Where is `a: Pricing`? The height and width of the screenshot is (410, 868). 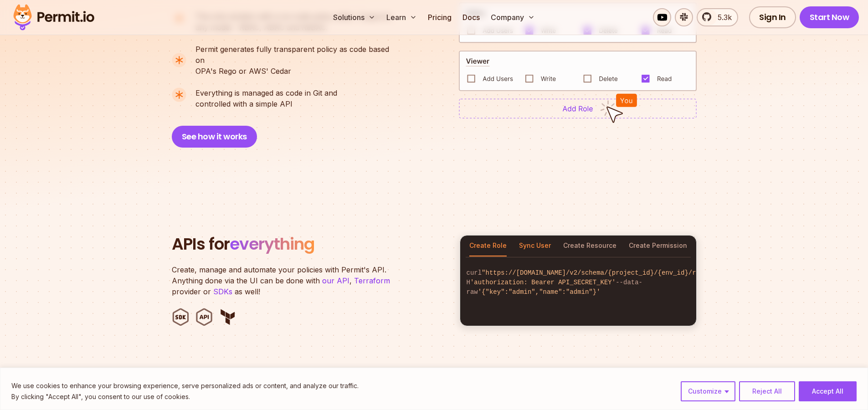 a: Pricing is located at coordinates (440, 17).